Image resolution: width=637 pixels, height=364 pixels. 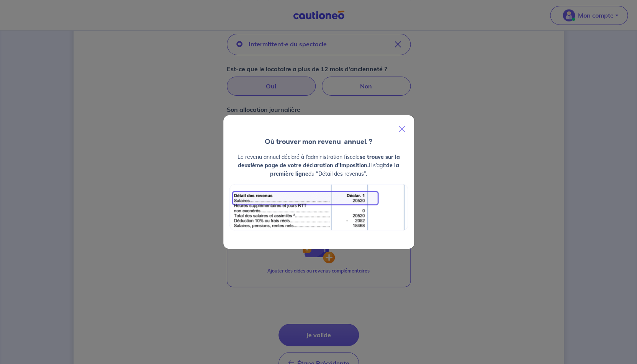 What do you see at coordinates (318, 207) in the screenshot?
I see `img: exemple_revenu.png` at bounding box center [318, 207].